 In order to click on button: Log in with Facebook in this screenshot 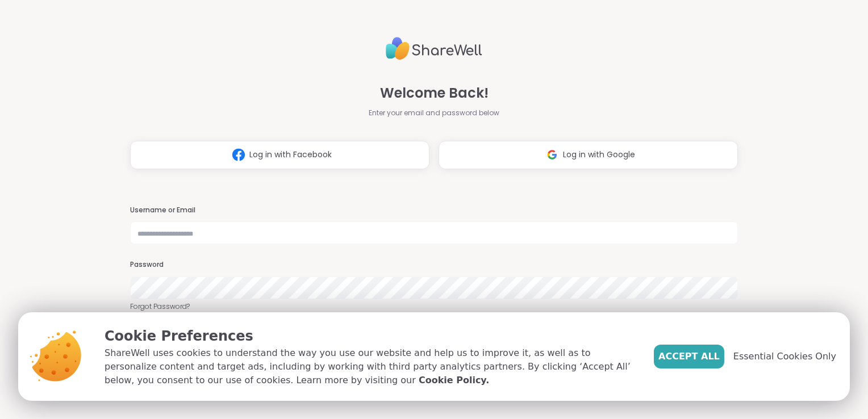, I will do `click(279, 155)`.